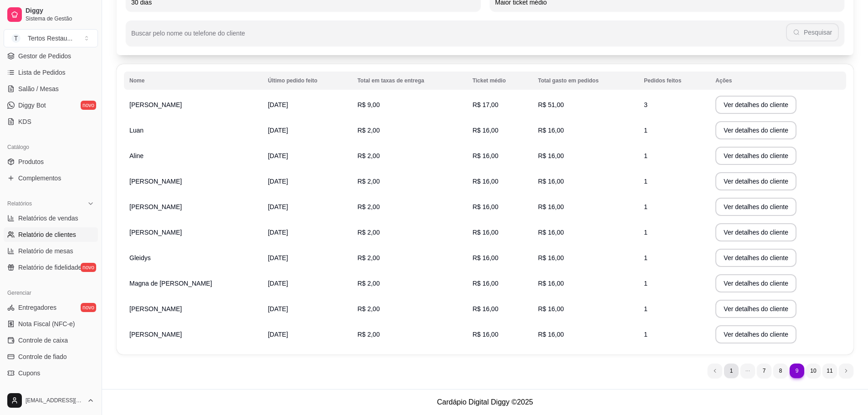 The width and height of the screenshot is (868, 415). I want to click on a: Relatório de fidelidadenovo, so click(50, 267).